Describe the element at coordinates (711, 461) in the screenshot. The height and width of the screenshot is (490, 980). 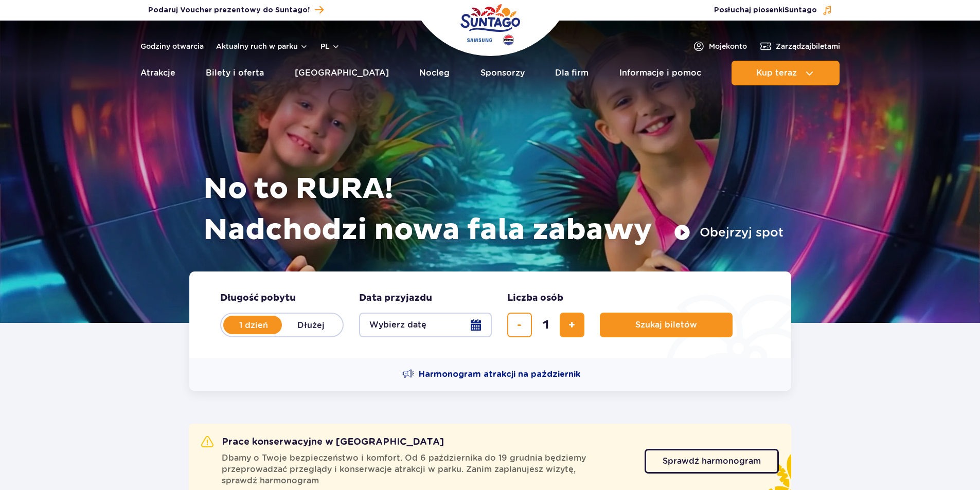
I see `a: Sprawdź harmonogram` at that location.